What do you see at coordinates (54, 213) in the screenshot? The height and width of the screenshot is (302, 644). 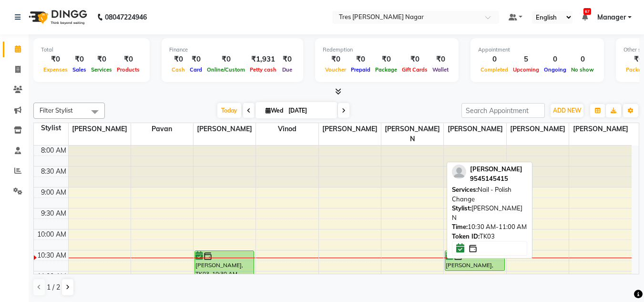 I see `div: 9:30 AM` at bounding box center [54, 213].